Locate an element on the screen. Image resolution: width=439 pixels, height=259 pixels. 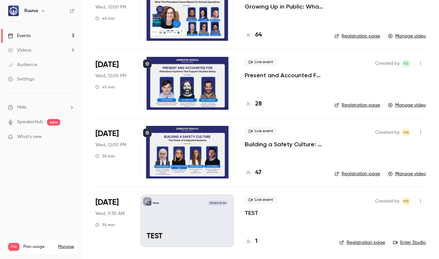
div: Videos is located at coordinates (19, 50).